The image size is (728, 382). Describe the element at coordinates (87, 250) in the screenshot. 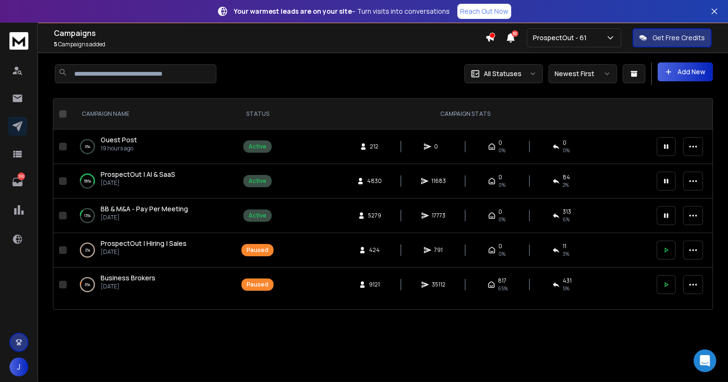

I see `p: 2 %` at that location.